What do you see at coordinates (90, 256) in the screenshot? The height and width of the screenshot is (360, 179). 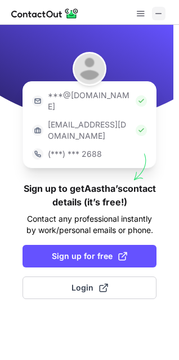 I see `button: Sign up for free` at bounding box center [90, 256].